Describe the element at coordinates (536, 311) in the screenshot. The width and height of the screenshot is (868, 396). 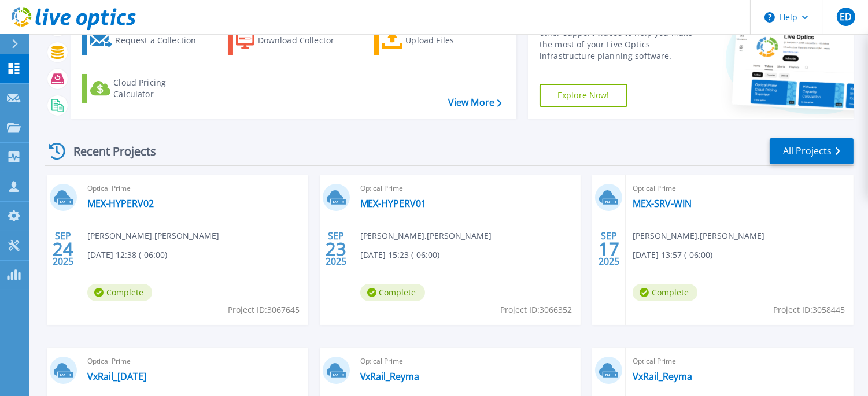
I see `span: Project ID: 3066352` at that location.